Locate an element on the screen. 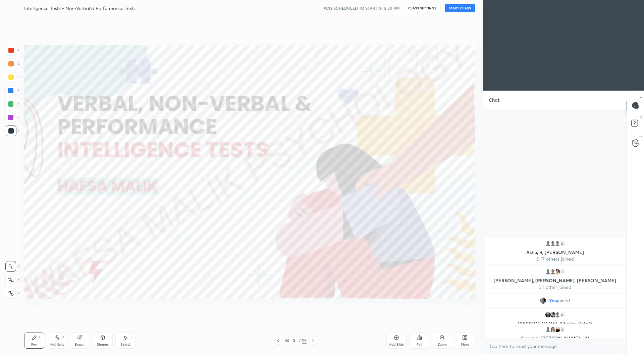 The width and height of the screenshot is (644, 354). div: Poll is located at coordinates (419, 344).